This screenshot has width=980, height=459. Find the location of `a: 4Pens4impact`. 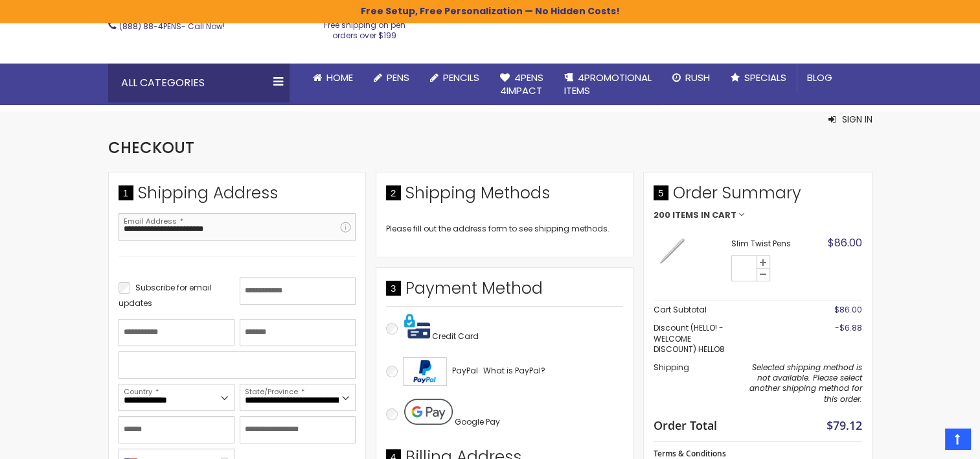

a: 4Pens4impact is located at coordinates (521, 85).